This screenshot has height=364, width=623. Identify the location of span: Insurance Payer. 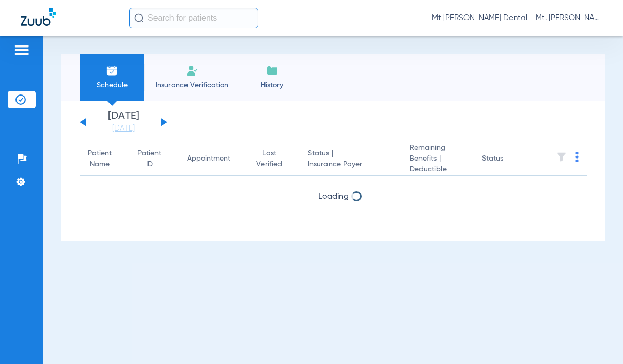
(350, 164).